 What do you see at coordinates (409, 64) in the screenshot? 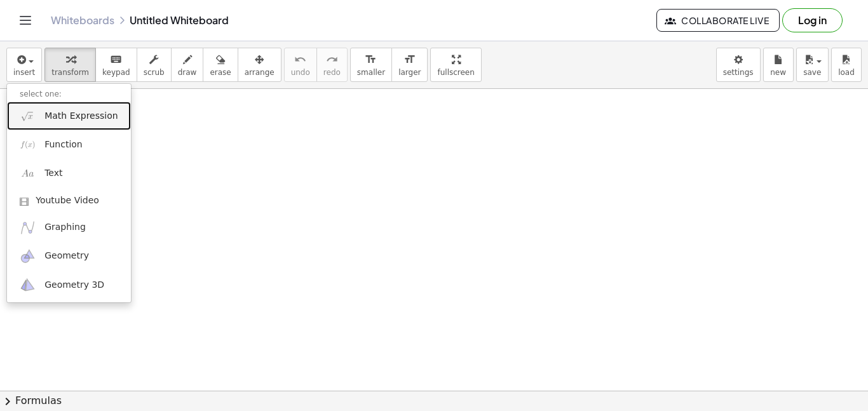
I see `button: format_sizelarger` at bounding box center [409, 64].